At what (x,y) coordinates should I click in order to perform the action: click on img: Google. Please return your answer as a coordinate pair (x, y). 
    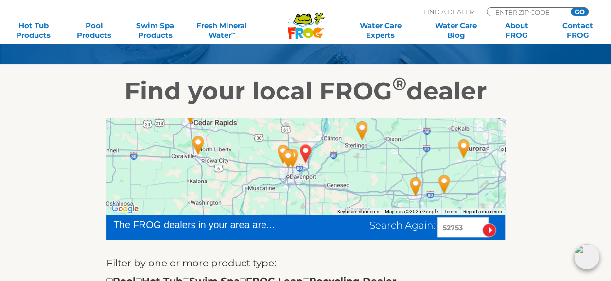
    Looking at the image, I should click on (125, 209).